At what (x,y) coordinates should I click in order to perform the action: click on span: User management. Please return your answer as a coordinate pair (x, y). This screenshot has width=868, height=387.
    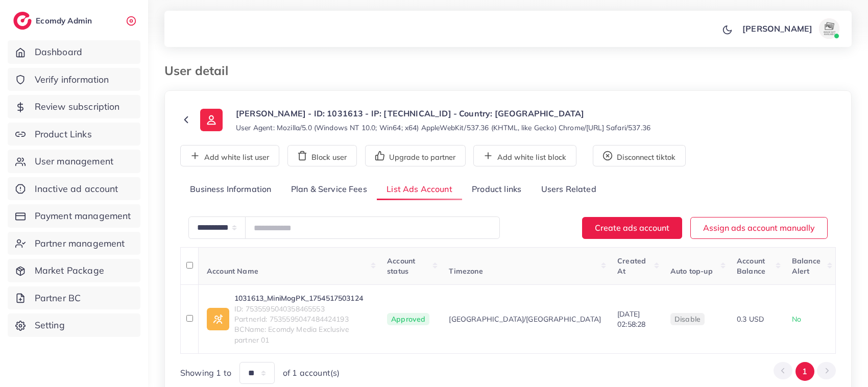
    Looking at the image, I should click on (74, 161).